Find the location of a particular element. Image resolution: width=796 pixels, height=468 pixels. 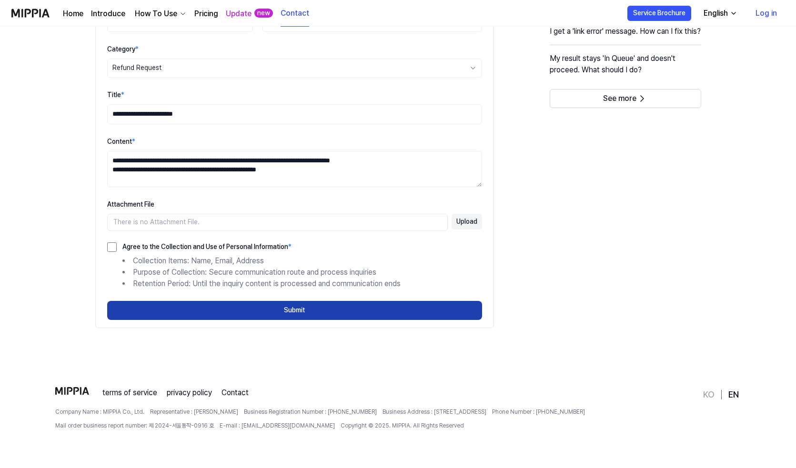

label: Category is located at coordinates (123, 49).